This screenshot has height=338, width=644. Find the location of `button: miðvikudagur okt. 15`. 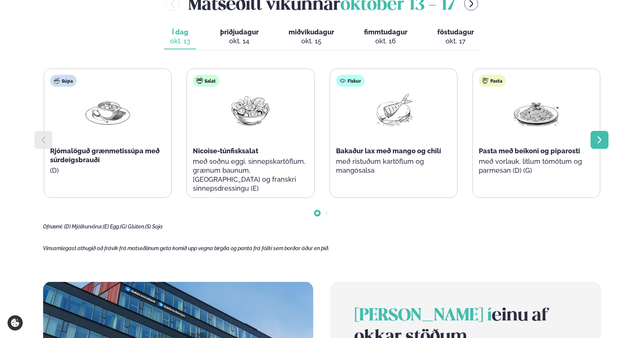

button: miðvikudagur okt. 15 is located at coordinates (312, 37).